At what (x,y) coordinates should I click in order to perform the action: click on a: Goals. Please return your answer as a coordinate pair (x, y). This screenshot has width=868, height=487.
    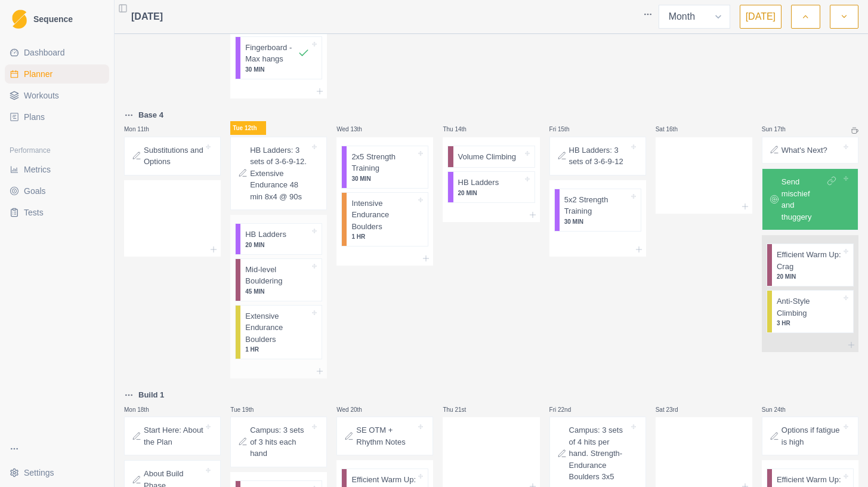
    Looking at the image, I should click on (56, 191).